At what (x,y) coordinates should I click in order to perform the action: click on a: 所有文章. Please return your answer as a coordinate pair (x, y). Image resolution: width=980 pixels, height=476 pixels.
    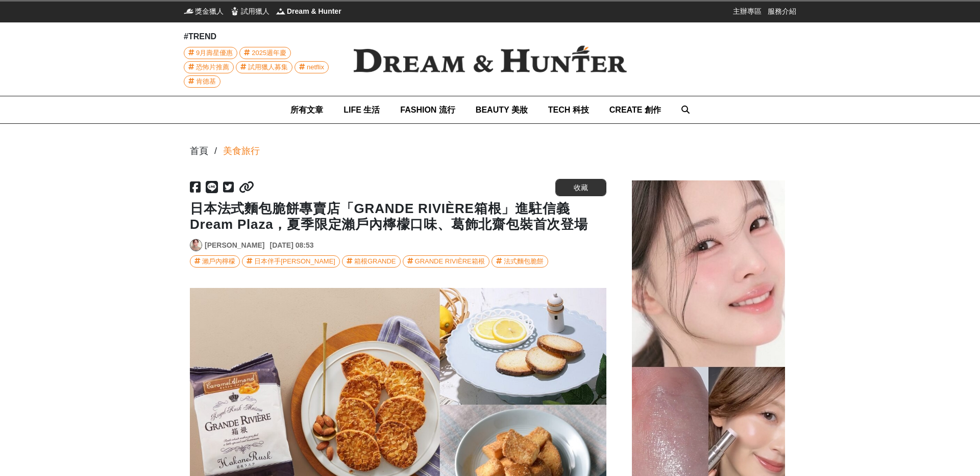
    Looking at the image, I should click on (307, 109).